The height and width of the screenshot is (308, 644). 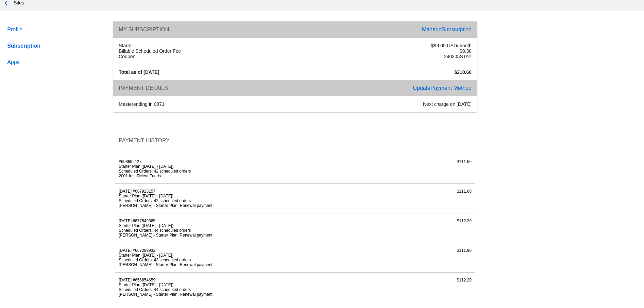 What do you see at coordinates (456, 29) in the screenshot?
I see `span: Subscription` at bounding box center [456, 29].